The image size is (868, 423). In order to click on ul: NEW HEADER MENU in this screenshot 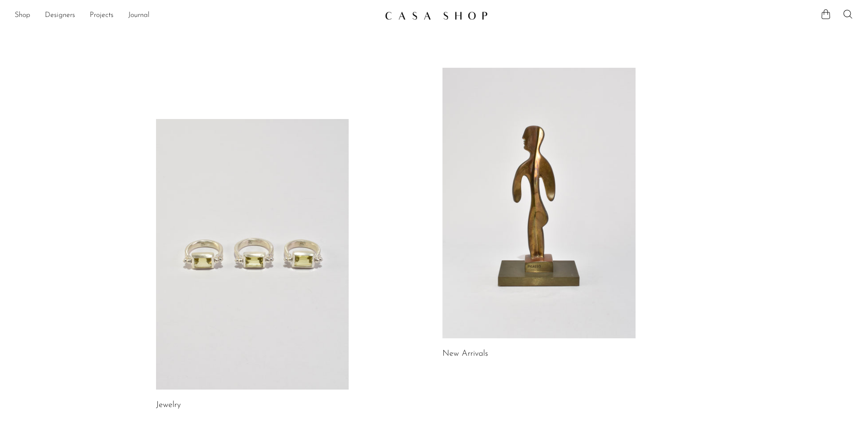, I will do `click(196, 16)`.